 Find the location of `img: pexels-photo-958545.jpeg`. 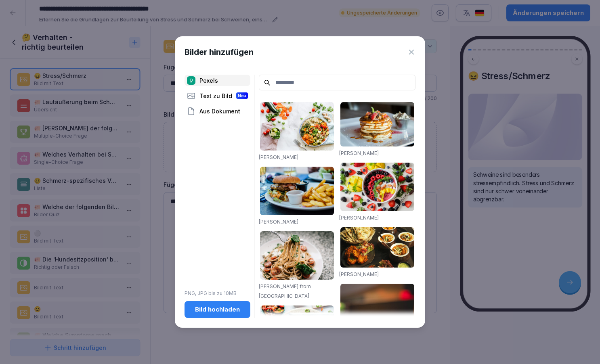

img: pexels-photo-958545.jpeg is located at coordinates (377, 247).